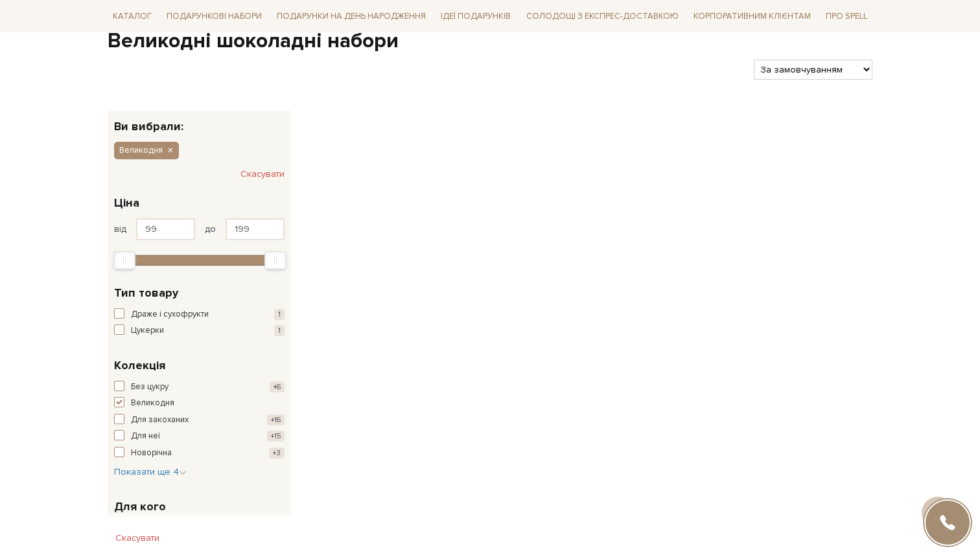 The width and height of the screenshot is (980, 555). Describe the element at coordinates (275, 435) in the screenshot. I see `span: +15` at that location.